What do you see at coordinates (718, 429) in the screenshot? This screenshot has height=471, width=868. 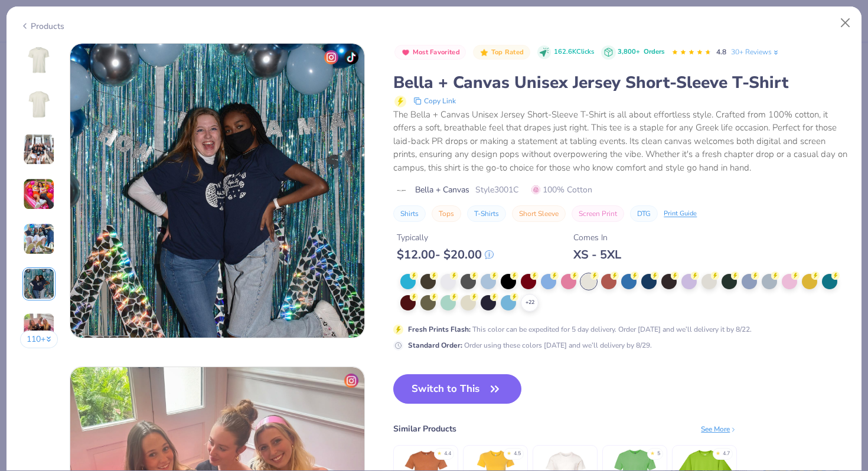 I see `div: See More` at bounding box center [718, 429].